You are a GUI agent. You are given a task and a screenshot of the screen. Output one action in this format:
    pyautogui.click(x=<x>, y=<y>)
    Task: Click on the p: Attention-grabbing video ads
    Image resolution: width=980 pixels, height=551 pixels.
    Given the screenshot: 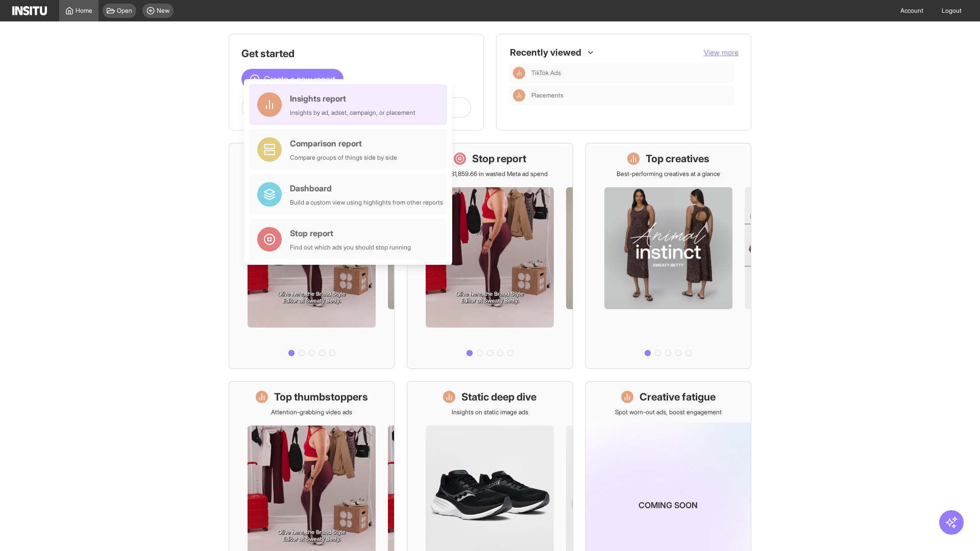 What is the action you would take?
    pyautogui.click(x=311, y=412)
    